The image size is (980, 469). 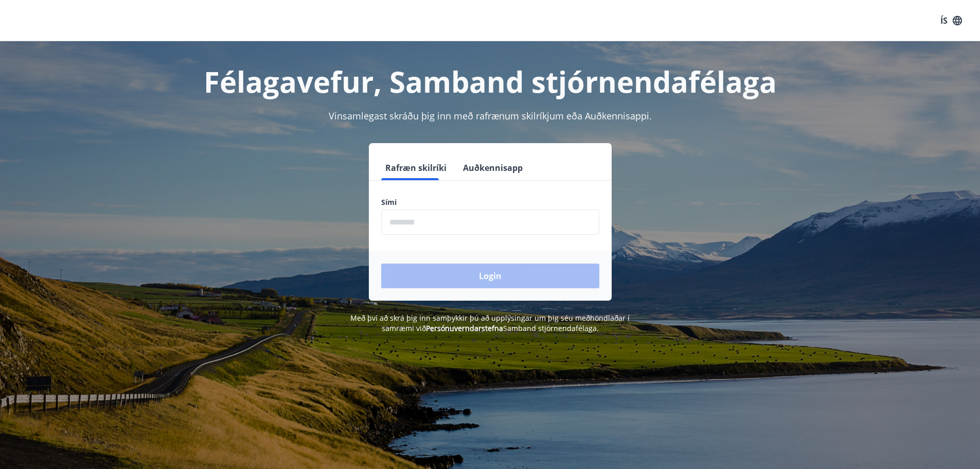 What do you see at coordinates (490, 81) in the screenshot?
I see `h1: Félagavefur, Samband stjórnendafélaga` at bounding box center [490, 81].